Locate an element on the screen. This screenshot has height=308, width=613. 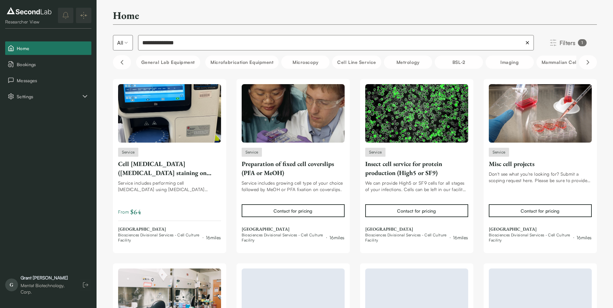
button: Select listing type is located at coordinates (123, 43).